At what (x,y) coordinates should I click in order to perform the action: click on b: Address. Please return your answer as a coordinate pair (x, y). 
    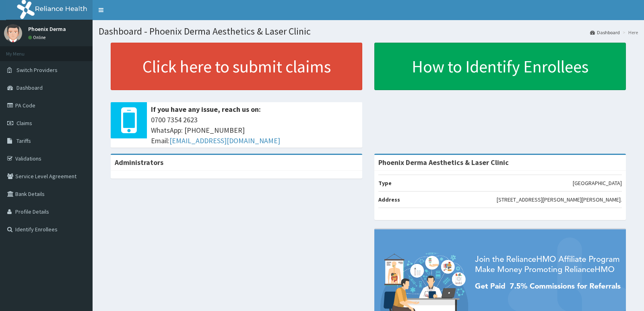
    Looking at the image, I should click on (389, 200).